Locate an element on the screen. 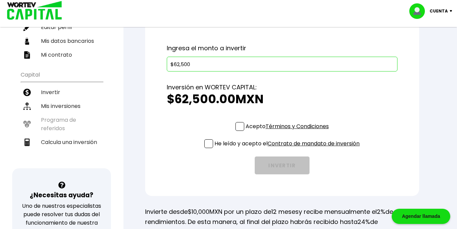  img: contrato-icon.f2db500c.svg is located at coordinates (27, 55).